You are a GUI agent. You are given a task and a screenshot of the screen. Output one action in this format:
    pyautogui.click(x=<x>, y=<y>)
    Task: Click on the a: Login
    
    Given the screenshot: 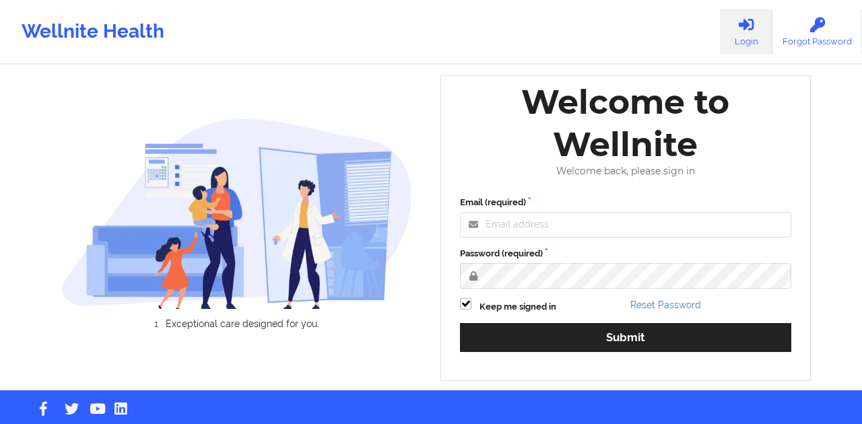 What is the action you would take?
    pyautogui.click(x=746, y=32)
    